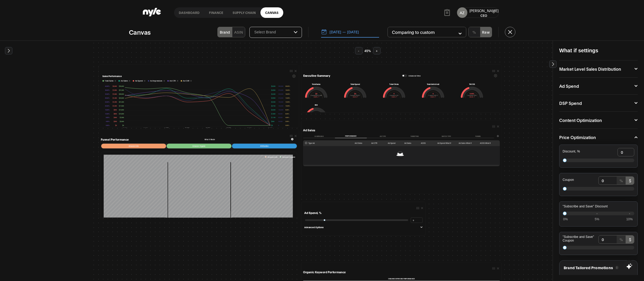 This screenshot has height=281, width=644. Describe the element at coordinates (571, 152) in the screenshot. I see `h4: Discount, %` at that location.